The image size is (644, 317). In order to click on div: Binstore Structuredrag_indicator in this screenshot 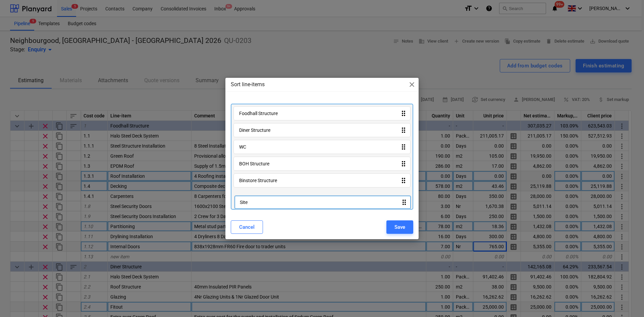, I will do `click(322, 181)`.